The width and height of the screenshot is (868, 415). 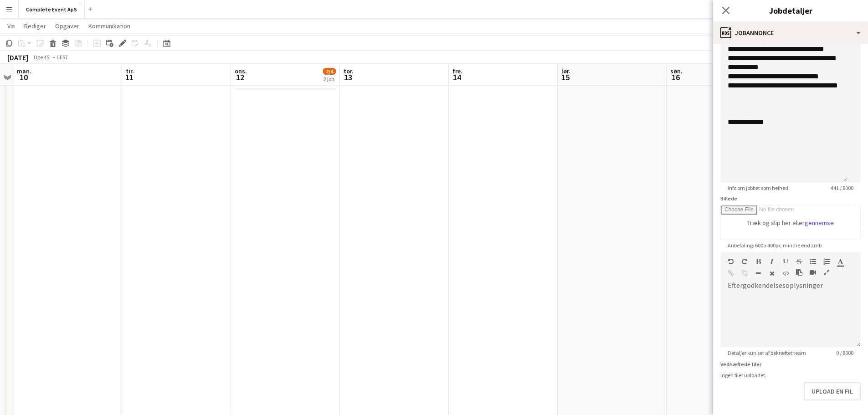 What do you see at coordinates (130, 71) in the screenshot?
I see `span: tir.` at bounding box center [130, 71].